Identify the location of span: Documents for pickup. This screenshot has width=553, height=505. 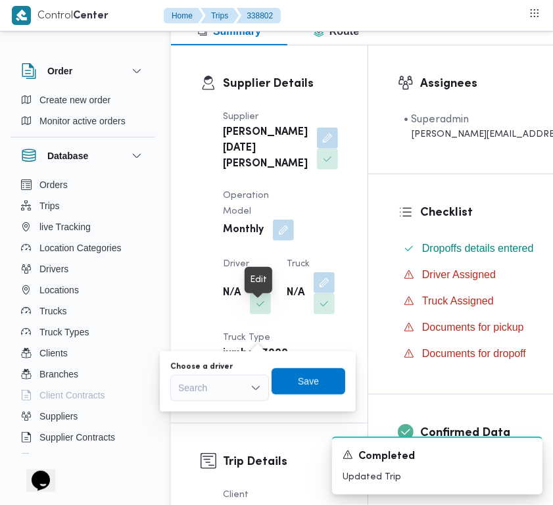
(473, 327).